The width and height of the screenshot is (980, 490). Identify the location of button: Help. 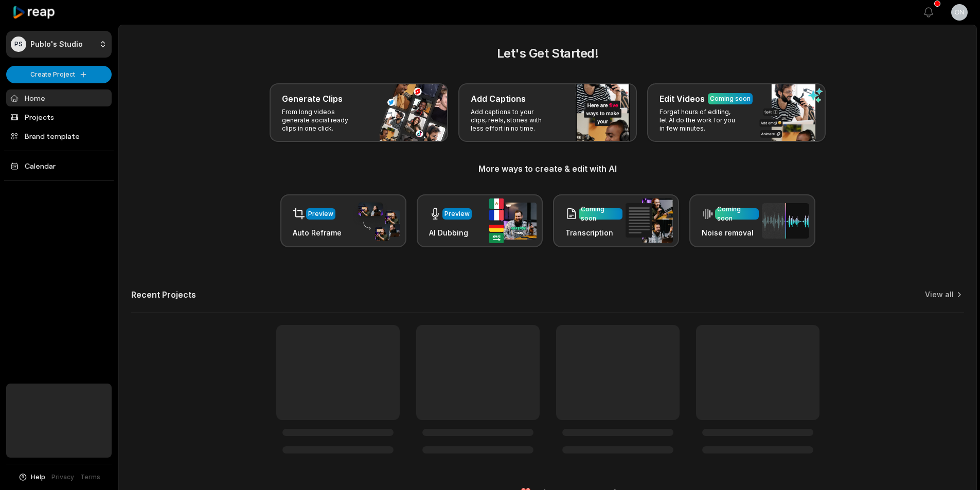
(32, 477).